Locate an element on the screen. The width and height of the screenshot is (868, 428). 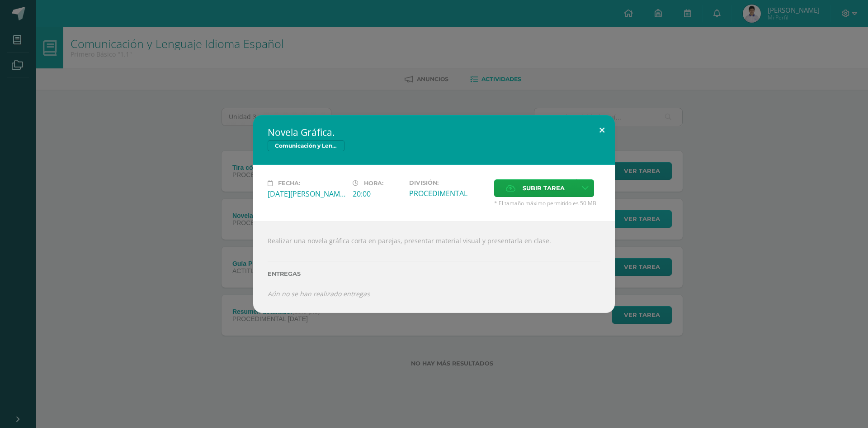
div: Realizar una novela gráfica corta en parejas, presentar material visual y presentarla en clase. is located at coordinates (434, 267).